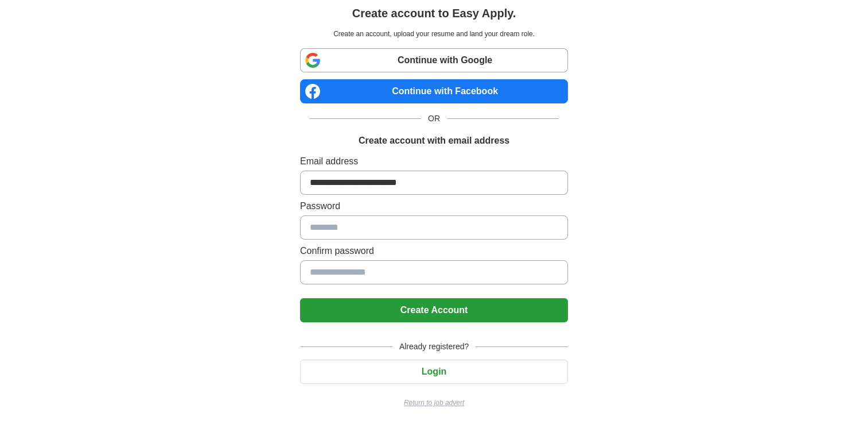 Image resolution: width=868 pixels, height=424 pixels. Describe the element at coordinates (434, 161) in the screenshot. I see `label: Email address` at that location.